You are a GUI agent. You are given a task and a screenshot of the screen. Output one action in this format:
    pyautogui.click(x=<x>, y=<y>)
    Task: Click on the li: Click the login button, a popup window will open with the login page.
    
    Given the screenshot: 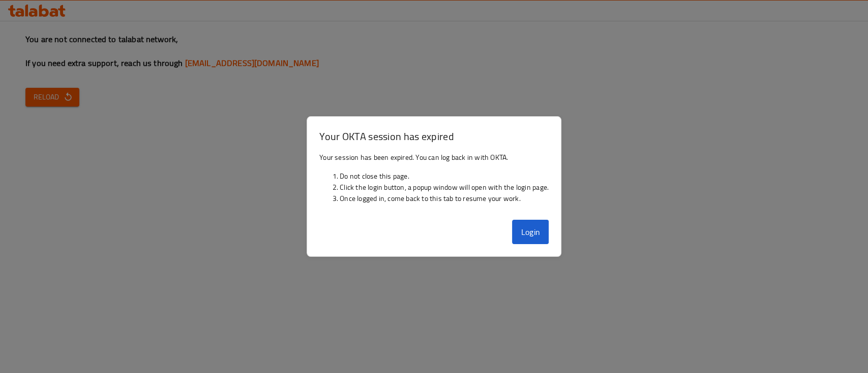 What is the action you would take?
    pyautogui.click(x=444, y=188)
    